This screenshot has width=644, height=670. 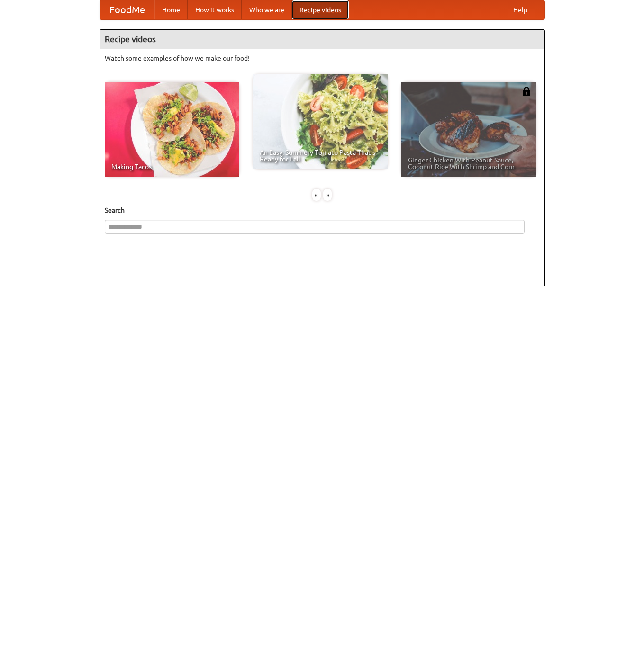 I want to click on a: Help, so click(x=520, y=10).